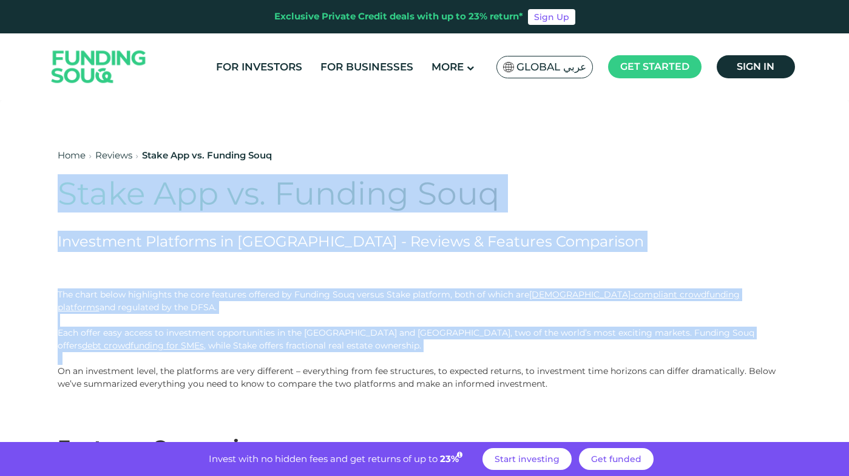  Describe the element at coordinates (616, 459) in the screenshot. I see `a: Get funded` at that location.